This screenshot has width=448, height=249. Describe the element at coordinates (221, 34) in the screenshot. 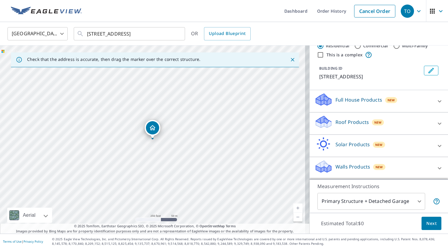

I see `div: OR` at that location.